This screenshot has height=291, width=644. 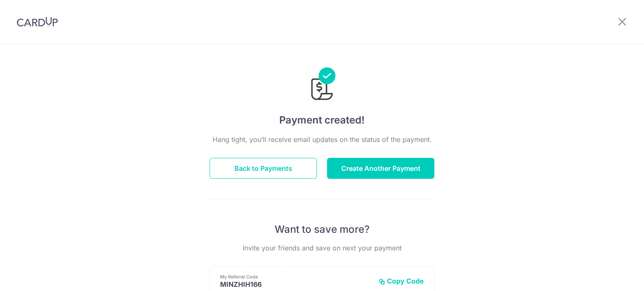 What do you see at coordinates (37, 22) in the screenshot?
I see `img: CardUp` at bounding box center [37, 22].